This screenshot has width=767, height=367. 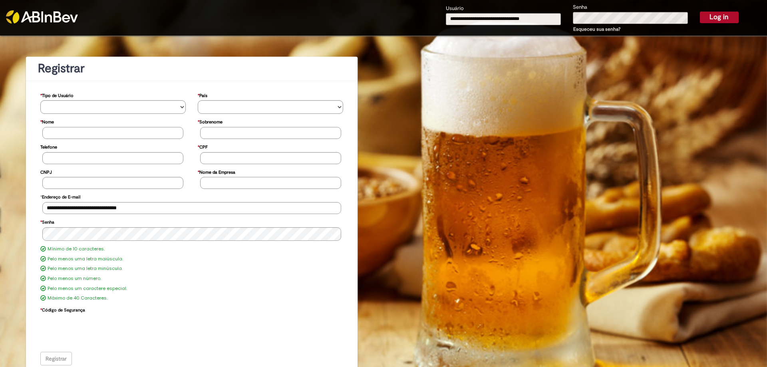 I want to click on label: Pelo menos um número., so click(x=74, y=279).